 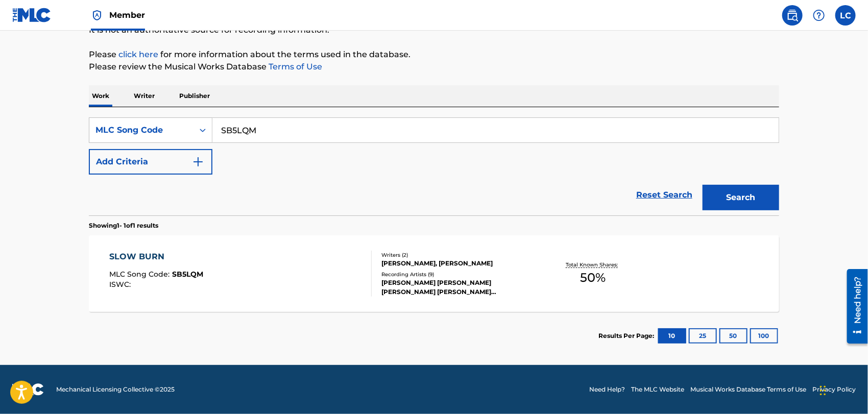 What do you see at coordinates (139, 54) in the screenshot?
I see `a: click here` at bounding box center [139, 54].